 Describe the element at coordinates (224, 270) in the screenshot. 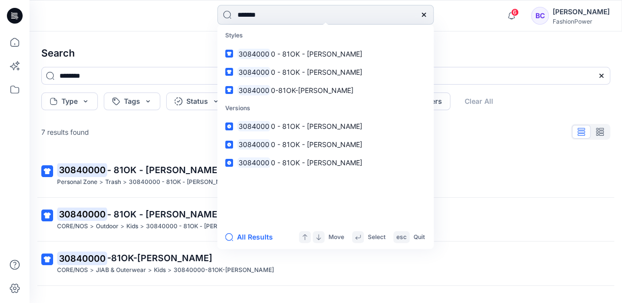

I see `p: 30840000-81OK-Cooper` at that location.